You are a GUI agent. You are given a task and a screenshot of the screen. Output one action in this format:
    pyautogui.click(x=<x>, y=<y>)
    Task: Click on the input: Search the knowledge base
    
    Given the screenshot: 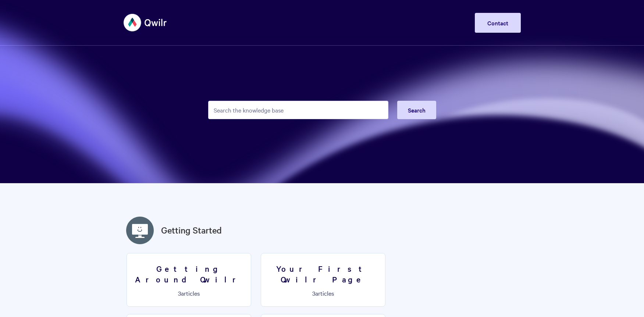 What is the action you would take?
    pyautogui.click(x=299, y=110)
    